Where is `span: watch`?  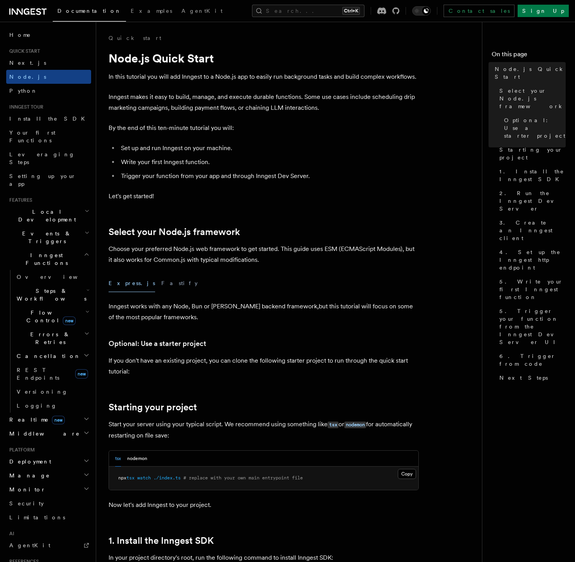
span: watch is located at coordinates (144, 478).